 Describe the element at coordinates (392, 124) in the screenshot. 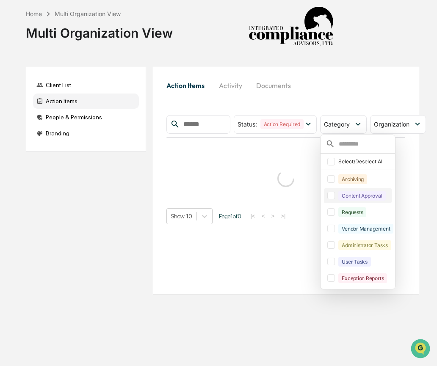

I see `span: Organization` at that location.